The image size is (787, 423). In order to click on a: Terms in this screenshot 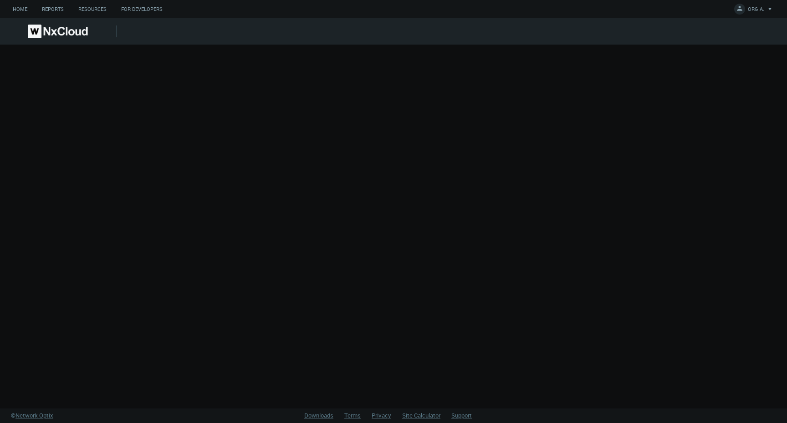, I will do `click(352, 416)`.